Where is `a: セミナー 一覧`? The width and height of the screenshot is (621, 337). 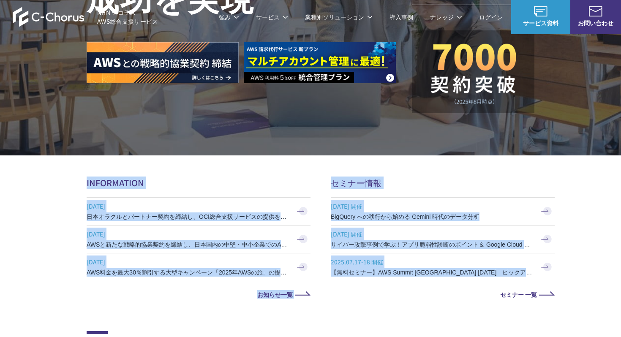
a: セミナー 一覧 is located at coordinates (443, 294).